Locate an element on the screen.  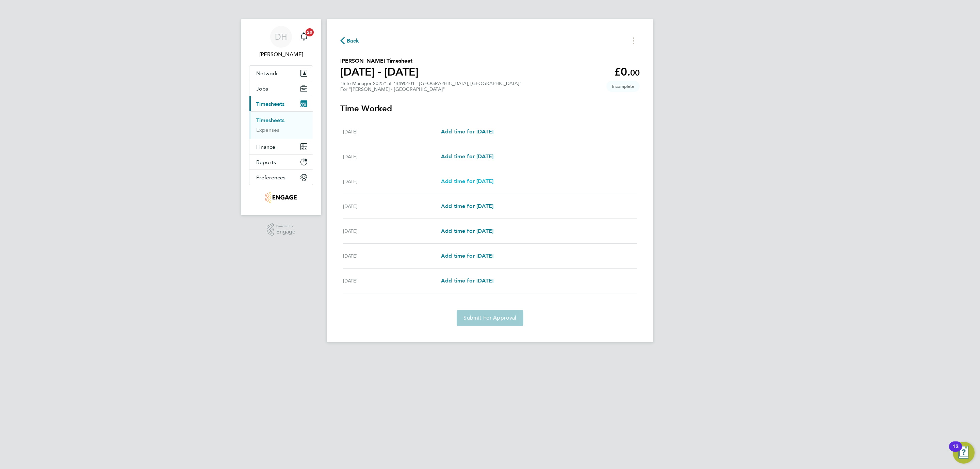
span: Engage is located at coordinates (286, 232).